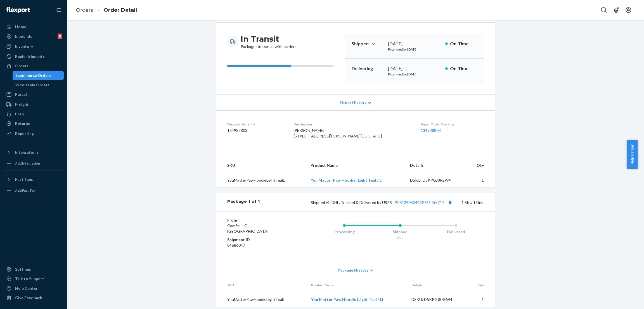  What do you see at coordinates (632, 155) in the screenshot?
I see `button: Help Center` at bounding box center [632, 155].